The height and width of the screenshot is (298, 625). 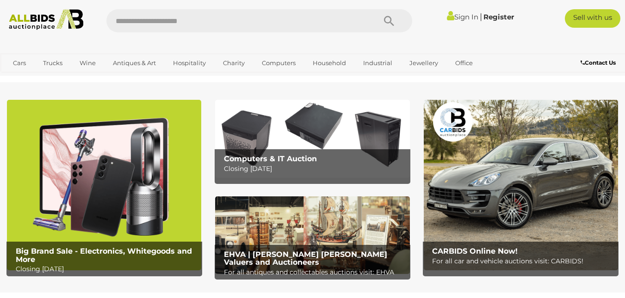 I want to click on a: Contact Us, so click(x=599, y=63).